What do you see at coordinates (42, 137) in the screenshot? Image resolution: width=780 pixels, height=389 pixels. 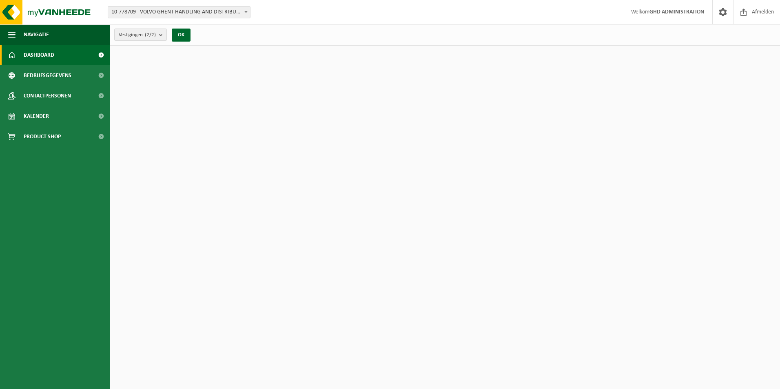 I see `span: Product Shop` at bounding box center [42, 137].